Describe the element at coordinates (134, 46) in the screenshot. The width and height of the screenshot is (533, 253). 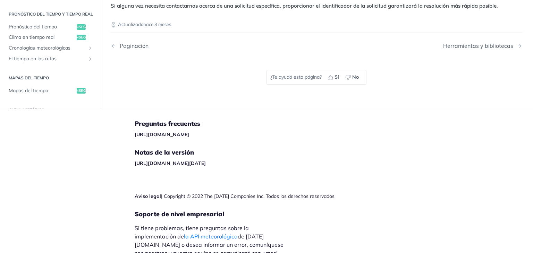
I see `font: Paginación` at that location.